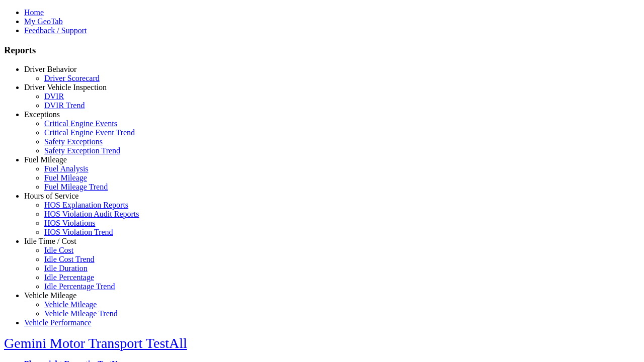 Image resolution: width=644 pixels, height=362 pixels. What do you see at coordinates (50, 241) in the screenshot?
I see `a: Idle Time / Cost` at bounding box center [50, 241].